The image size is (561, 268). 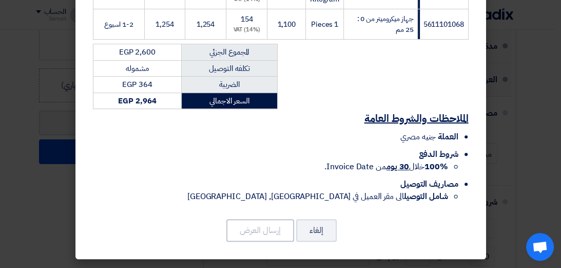 I want to click on strong: شامل التوصيل, so click(x=426, y=196).